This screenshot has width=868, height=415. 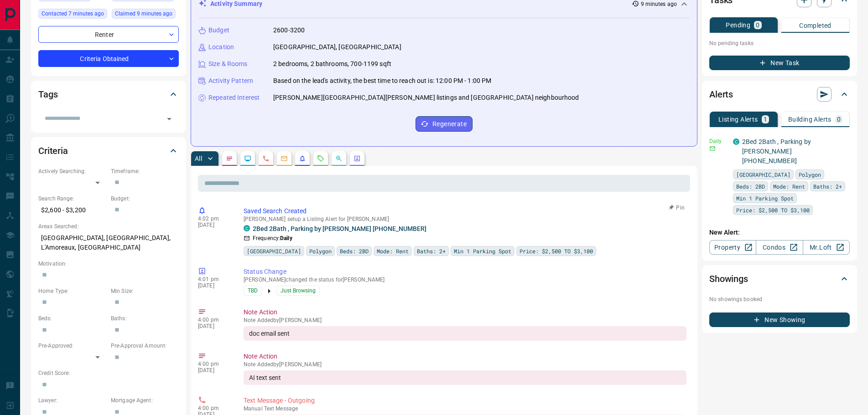 What do you see at coordinates (108, 59) in the screenshot?
I see `div: Criteria Obtained` at bounding box center [108, 59].